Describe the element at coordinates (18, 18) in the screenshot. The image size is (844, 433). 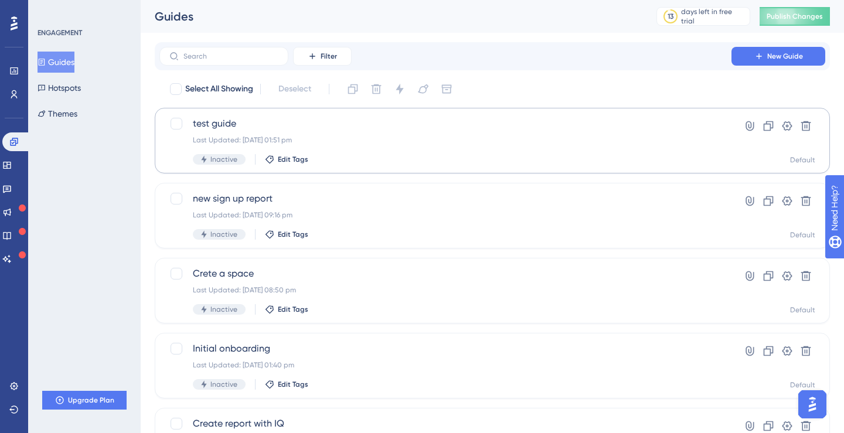
I see `img: launcher-image-alternative-text` at that location.